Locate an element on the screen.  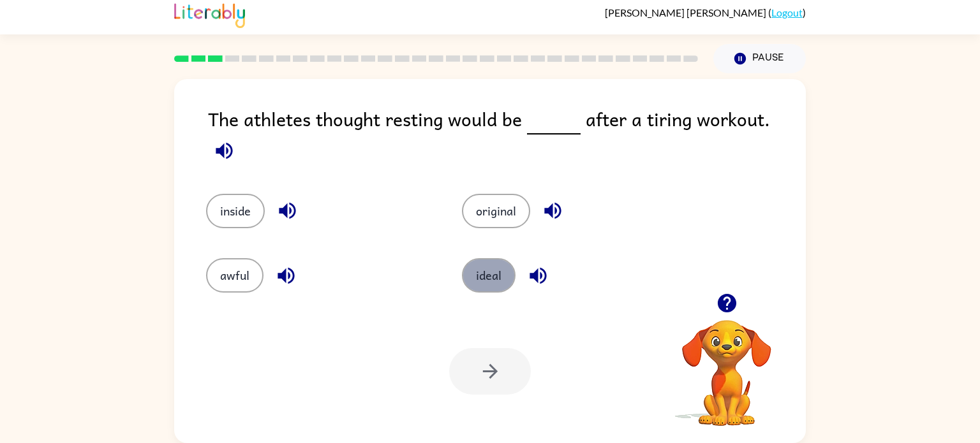
button: inside is located at coordinates (235, 211).